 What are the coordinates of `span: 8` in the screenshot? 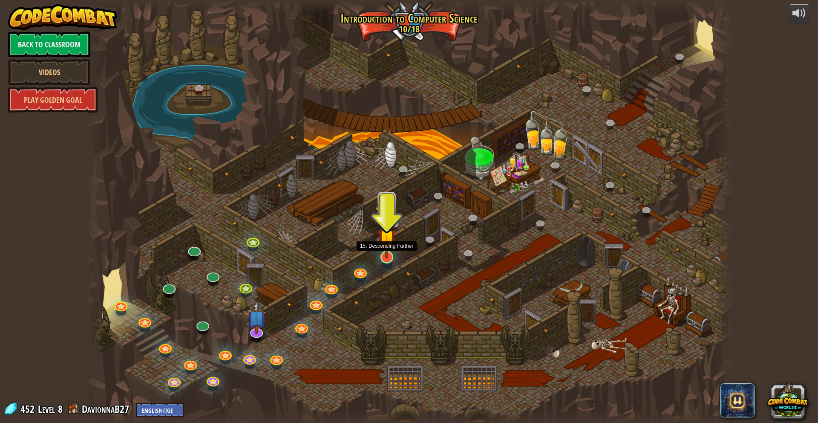 It's located at (60, 409).